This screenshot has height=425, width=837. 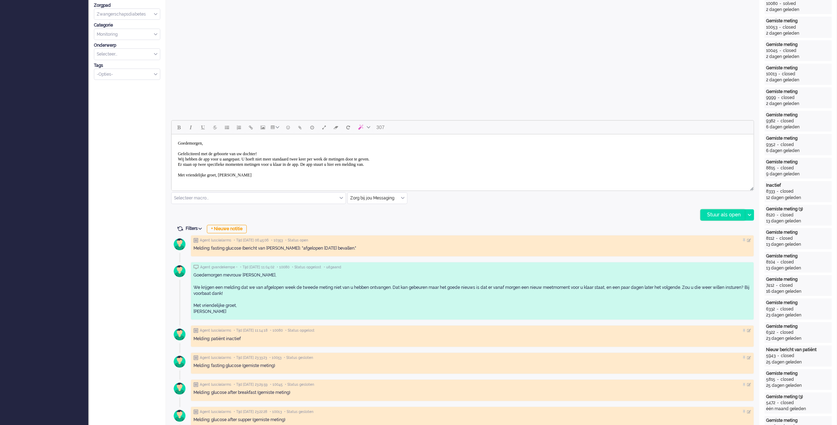 What do you see at coordinates (723, 215) in the screenshot?
I see `div: Stuur als open` at bounding box center [723, 215].